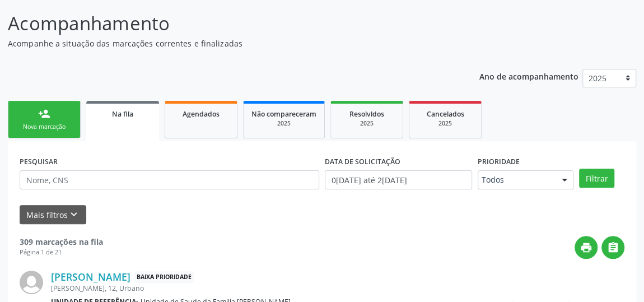 Image resolution: width=644 pixels, height=302 pixels. I want to click on p: Acompanhamento, so click(227, 23).